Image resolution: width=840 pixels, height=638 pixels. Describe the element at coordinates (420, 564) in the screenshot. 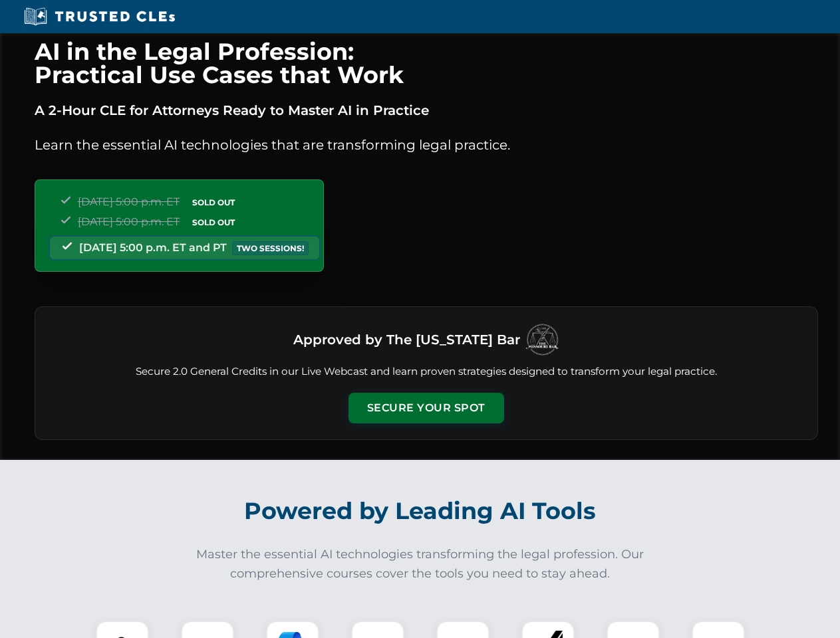

I see `p: Master the essential AI technologies transforming the legal profession. Our comprehensive courses...` at that location.